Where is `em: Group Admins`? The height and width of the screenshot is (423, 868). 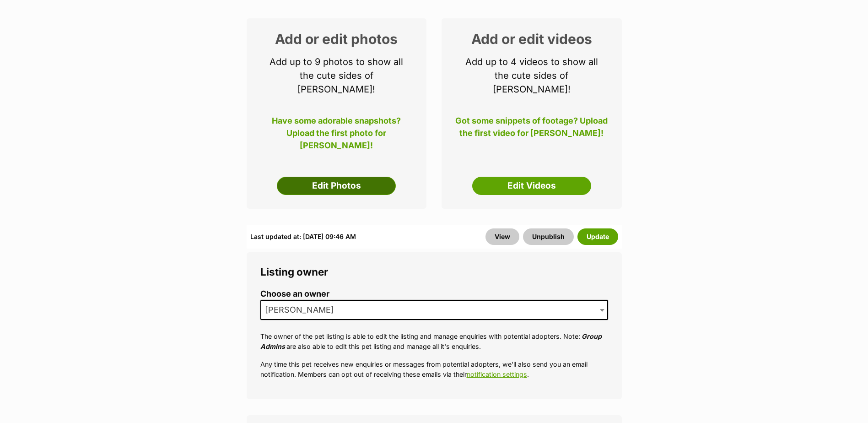
em: Group Admins is located at coordinates (431, 341).